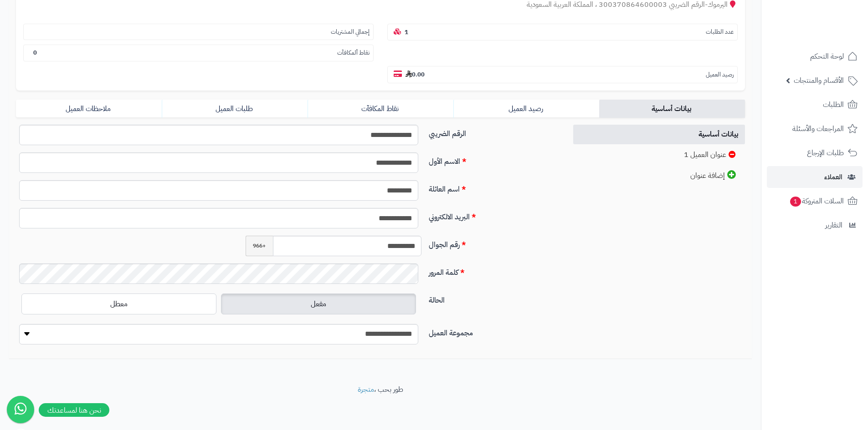  Describe the element at coordinates (815, 153) in the screenshot. I see `a: طلبات الإرجاع` at that location.